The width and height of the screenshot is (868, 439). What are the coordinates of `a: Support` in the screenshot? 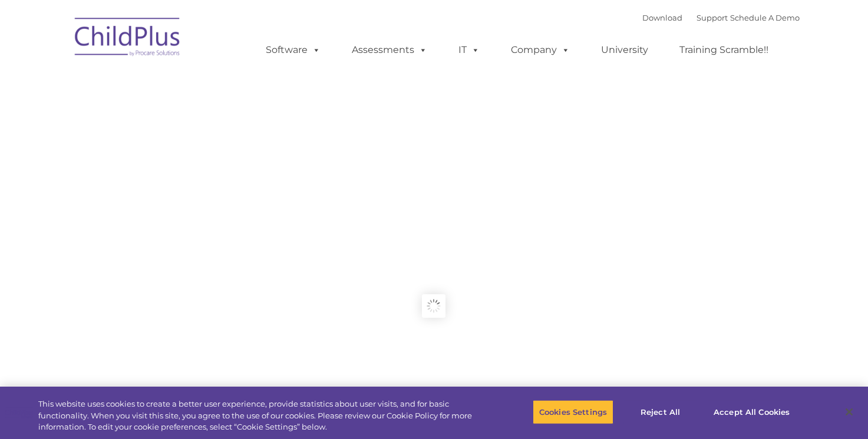 It's located at (712, 18).